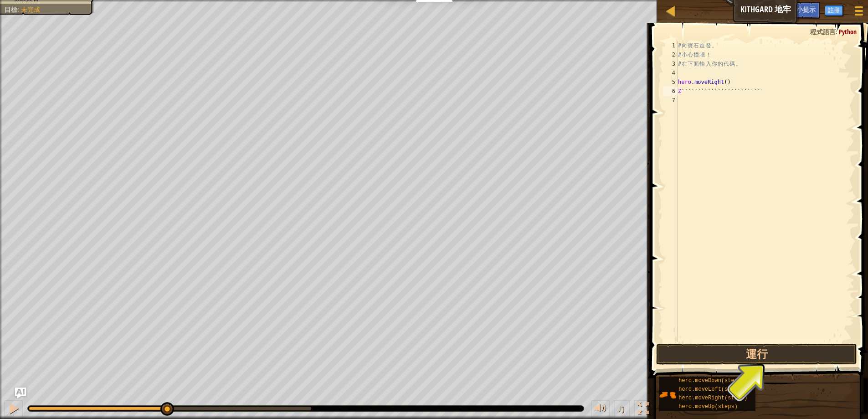 The image size is (868, 419). What do you see at coordinates (713, 398) in the screenshot?
I see `span: hero.moveRight(steps)` at bounding box center [713, 398].